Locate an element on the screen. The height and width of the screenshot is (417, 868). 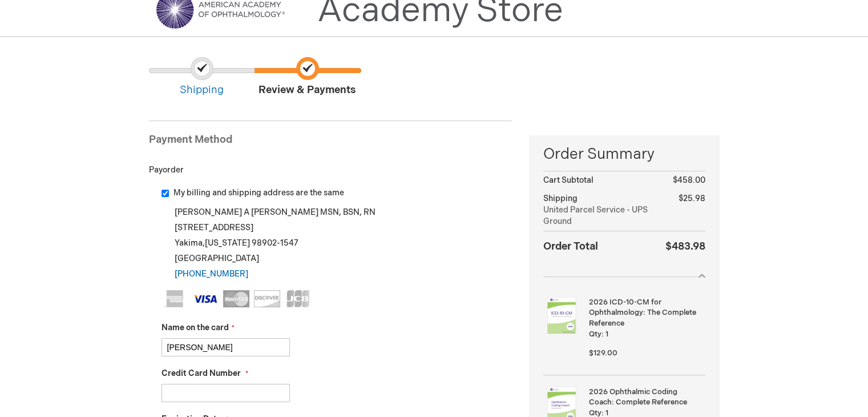
span: Qty is located at coordinates (595, 334).